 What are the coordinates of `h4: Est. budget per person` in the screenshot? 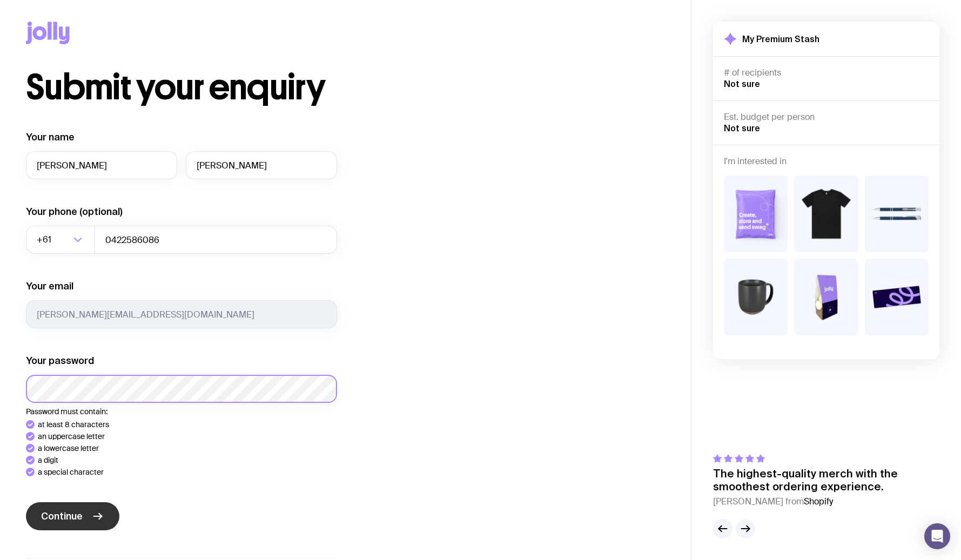 It's located at (826, 117).